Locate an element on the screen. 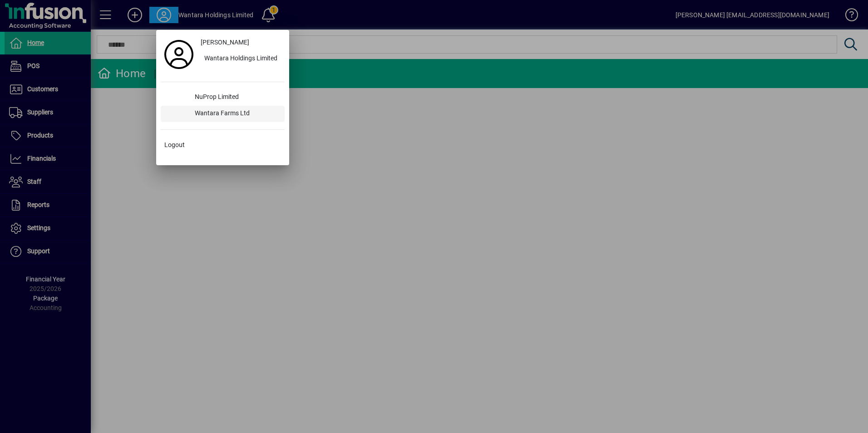 The width and height of the screenshot is (868, 433). button: Wantara Holdings Limited is located at coordinates (241, 59).